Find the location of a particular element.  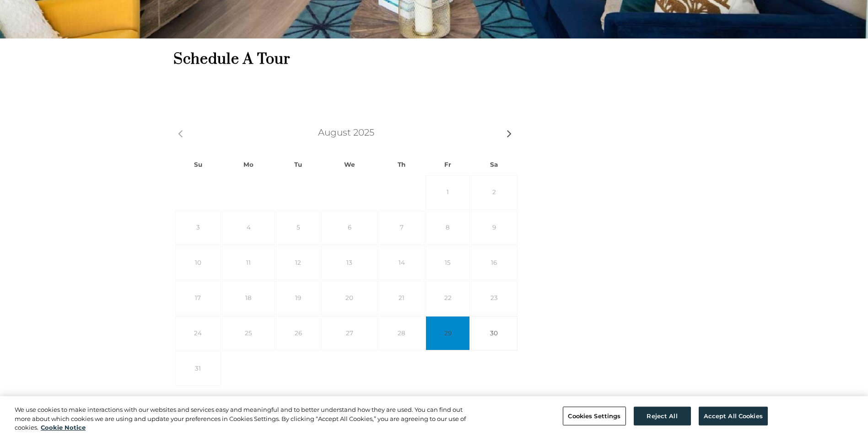

span: 28 is located at coordinates (402, 333).